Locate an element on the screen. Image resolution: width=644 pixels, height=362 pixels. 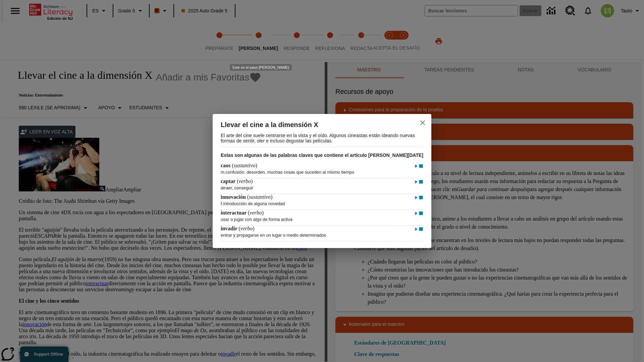
span: invadir is located at coordinates (230, 228).